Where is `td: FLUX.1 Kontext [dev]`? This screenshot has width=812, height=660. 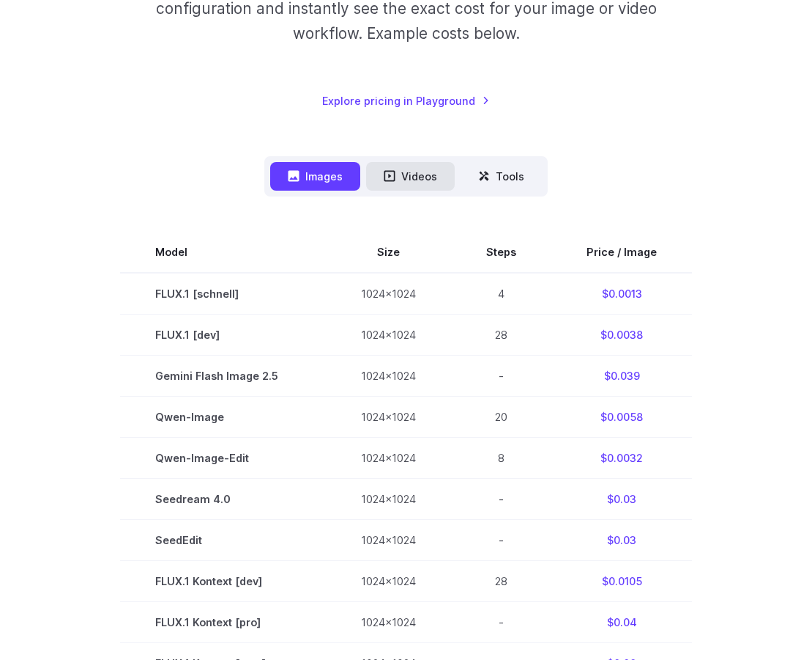
td: FLUX.1 Kontext [dev] is located at coordinates (223, 581).